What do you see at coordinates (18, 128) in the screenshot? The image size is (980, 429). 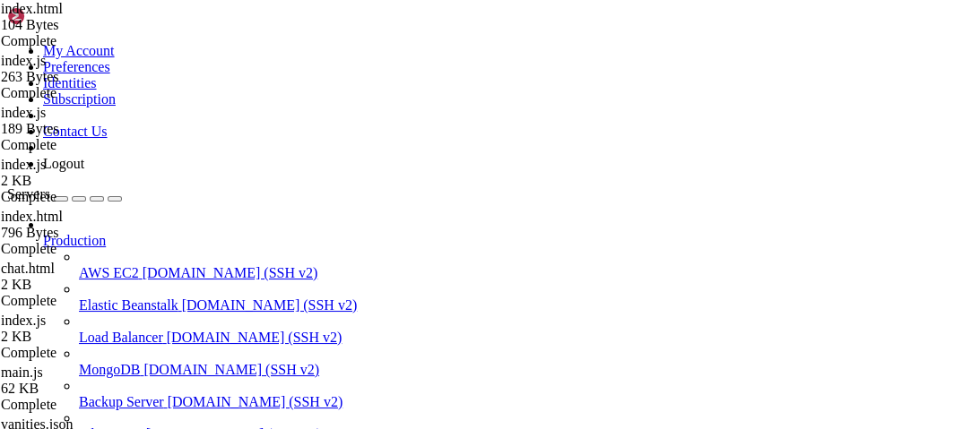 I see `span: npm` at bounding box center [18, 128].